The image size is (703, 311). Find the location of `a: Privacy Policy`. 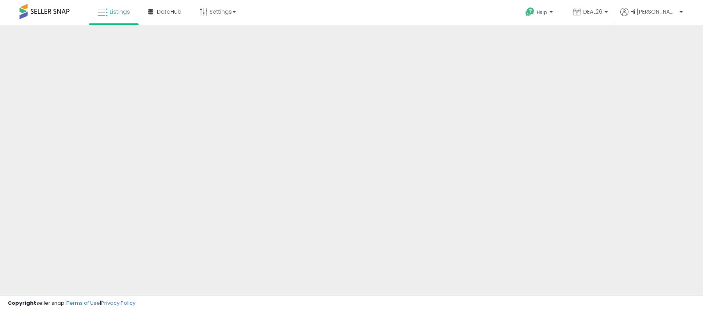

a: Privacy Policy is located at coordinates (118, 303).